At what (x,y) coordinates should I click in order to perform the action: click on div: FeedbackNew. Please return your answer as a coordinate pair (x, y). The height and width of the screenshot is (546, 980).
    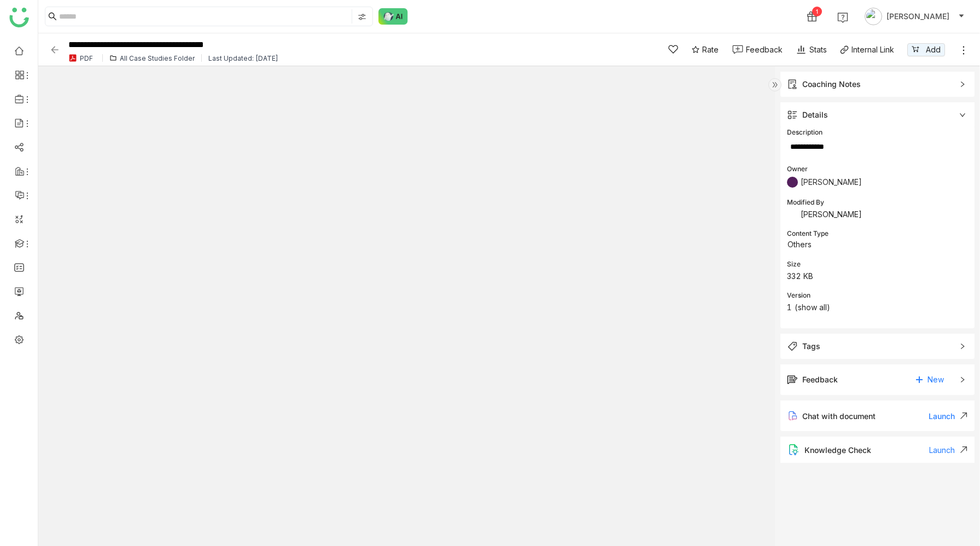
    Looking at the image, I should click on (877, 379).